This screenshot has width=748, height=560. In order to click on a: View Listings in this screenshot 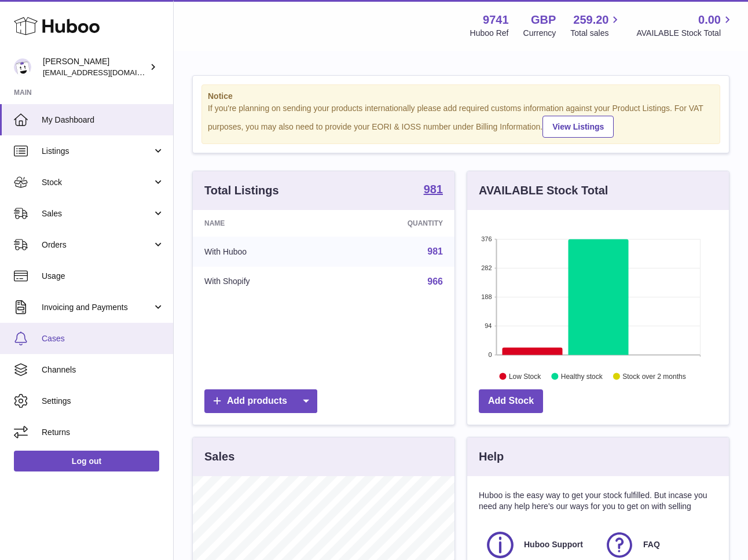, I will do `click(577, 126)`.